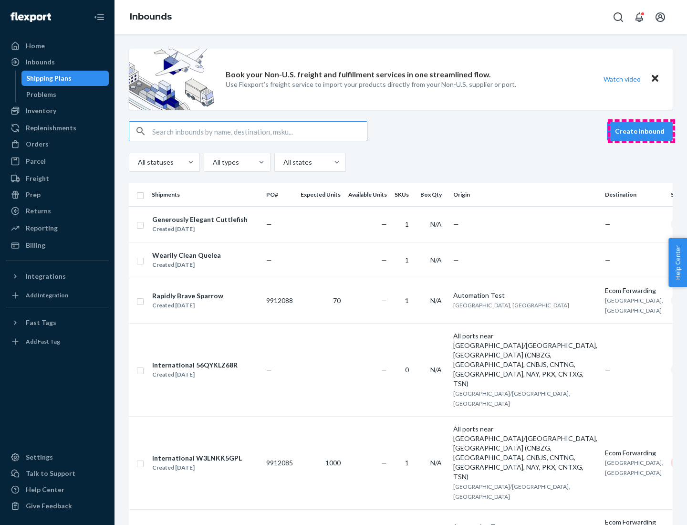 This screenshot has width=687, height=525. Describe the element at coordinates (525, 195) in the screenshot. I see `th: Origin` at that location.